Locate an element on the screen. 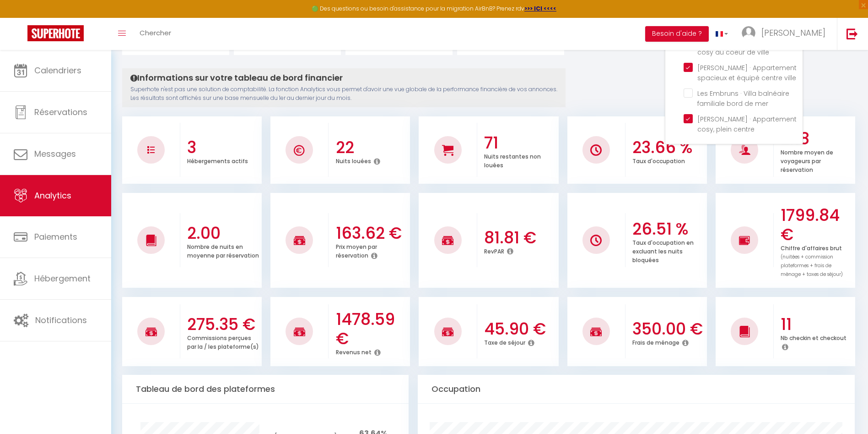 This screenshot has height=434, width=868. h3: 163.62 € is located at coordinates (372, 233).